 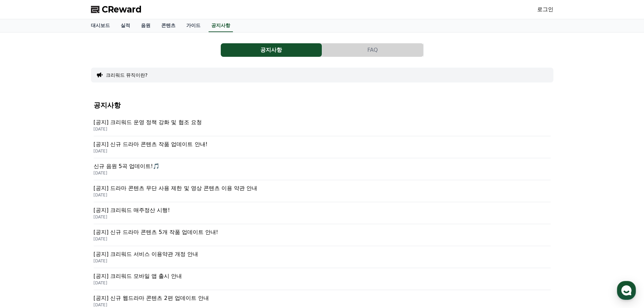 What do you see at coordinates (372, 50) in the screenshot?
I see `button: FAQ` at bounding box center [372, 50].